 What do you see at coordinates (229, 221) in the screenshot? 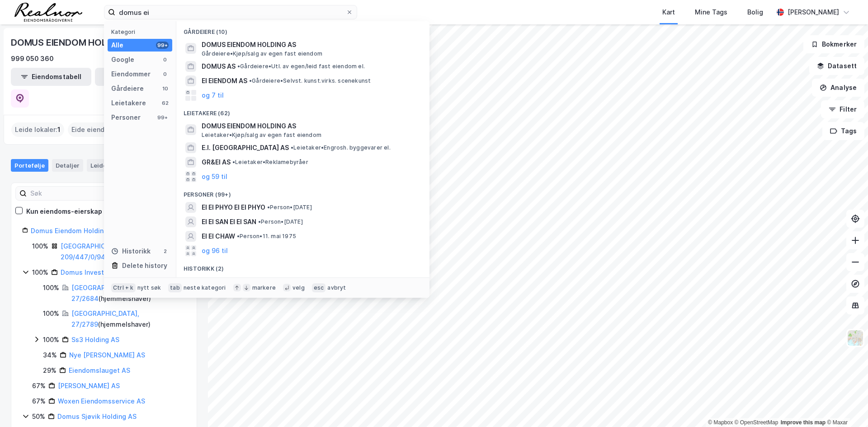
I see `span: EI EI SAN EI EI SAN` at bounding box center [229, 221].